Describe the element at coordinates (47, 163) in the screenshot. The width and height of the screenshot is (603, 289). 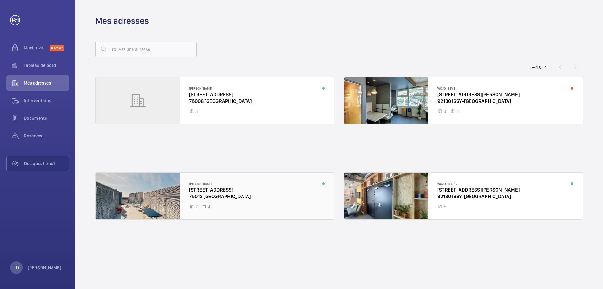
I see `span: Des questions?` at that location.